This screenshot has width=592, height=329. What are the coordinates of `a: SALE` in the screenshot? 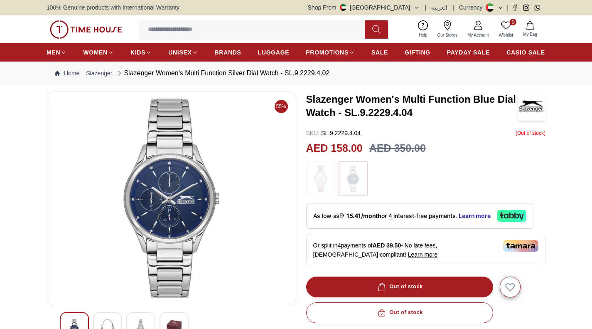 It's located at (380, 52).